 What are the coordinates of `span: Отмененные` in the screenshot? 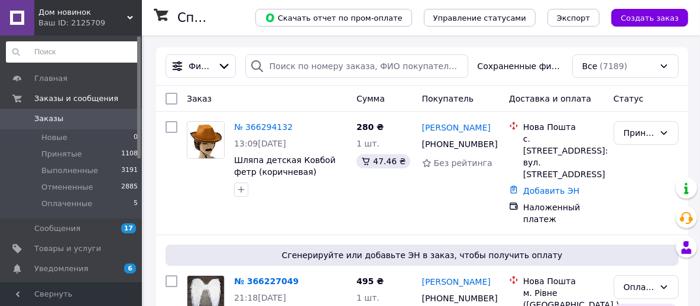 It's located at (67, 188).